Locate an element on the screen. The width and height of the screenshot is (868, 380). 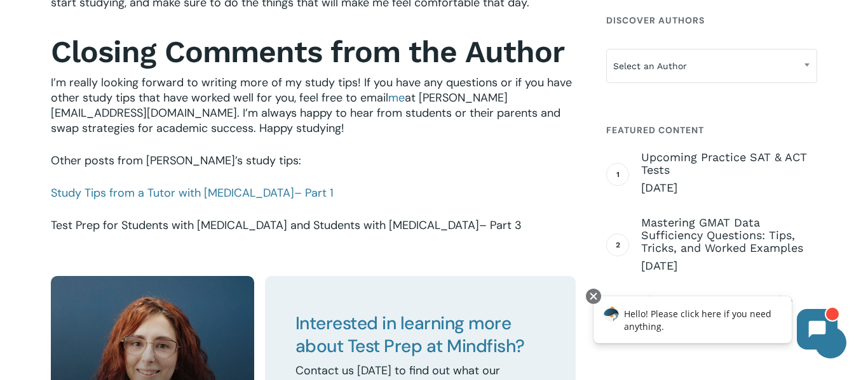
h4: Discover Authors is located at coordinates (712, 20).